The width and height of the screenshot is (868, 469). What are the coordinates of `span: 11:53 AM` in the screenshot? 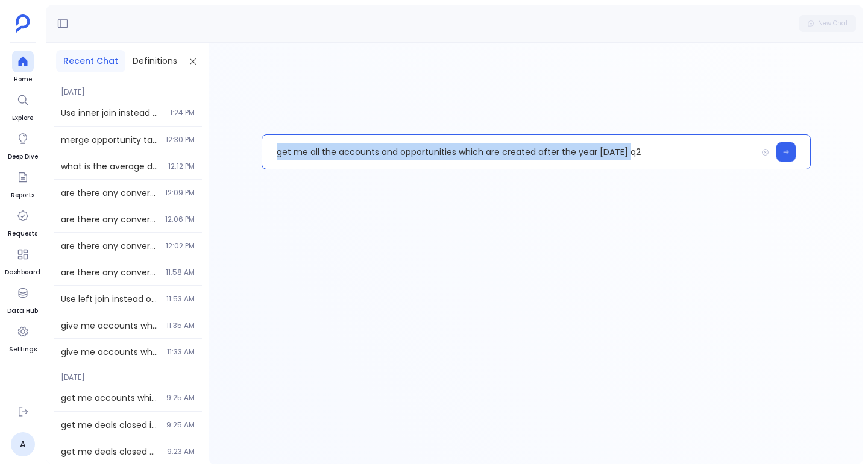 It's located at (180, 299).